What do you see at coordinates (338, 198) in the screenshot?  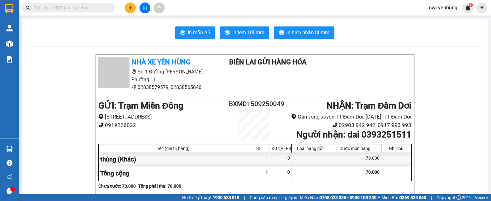 I see `span: Miền Nam` at bounding box center [338, 198].